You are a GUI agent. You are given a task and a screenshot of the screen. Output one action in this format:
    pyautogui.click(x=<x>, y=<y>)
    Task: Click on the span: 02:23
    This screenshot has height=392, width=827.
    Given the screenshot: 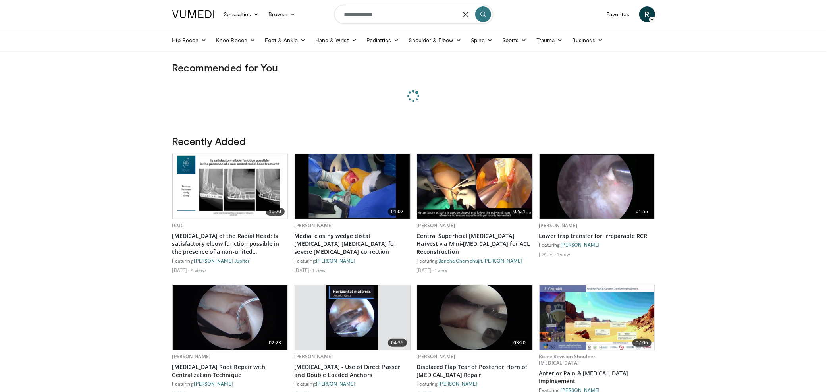 What is the action you would take?
    pyautogui.click(x=275, y=343)
    